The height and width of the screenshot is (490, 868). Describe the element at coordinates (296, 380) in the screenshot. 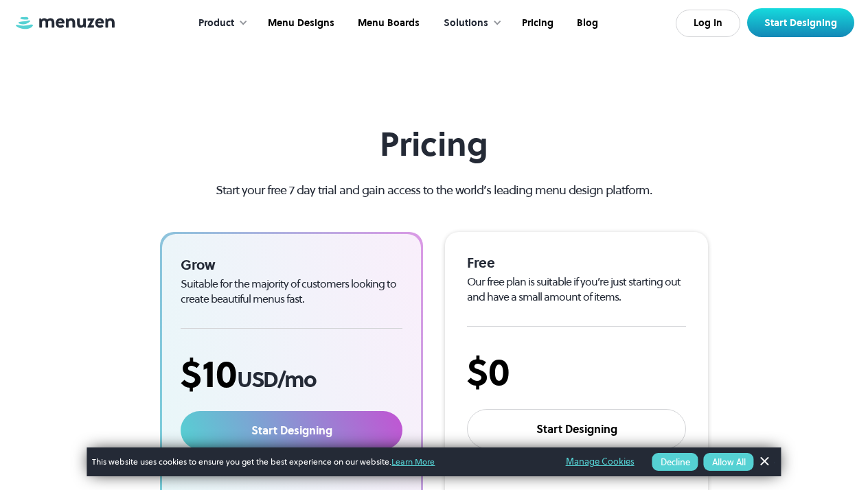

I see `span: /mo` at that location.